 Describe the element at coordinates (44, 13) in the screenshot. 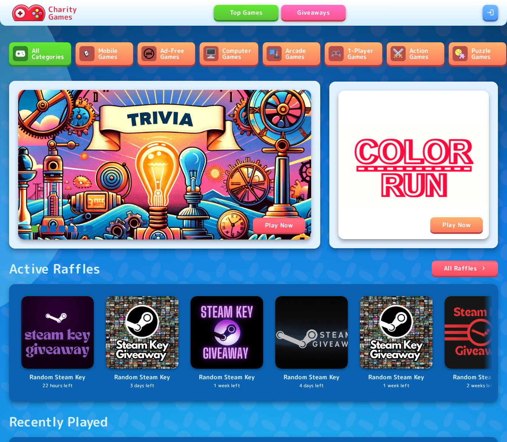

I see `a: Charity Games` at that location.